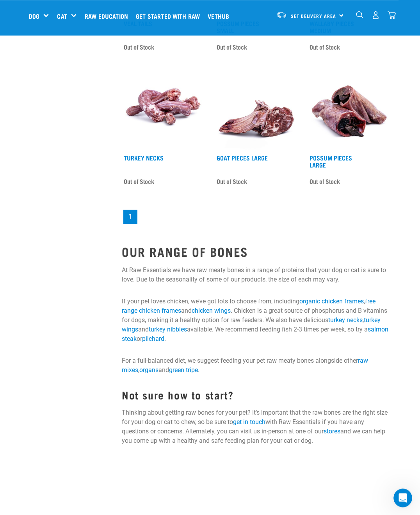  I want to click on a: organs, so click(148, 370).